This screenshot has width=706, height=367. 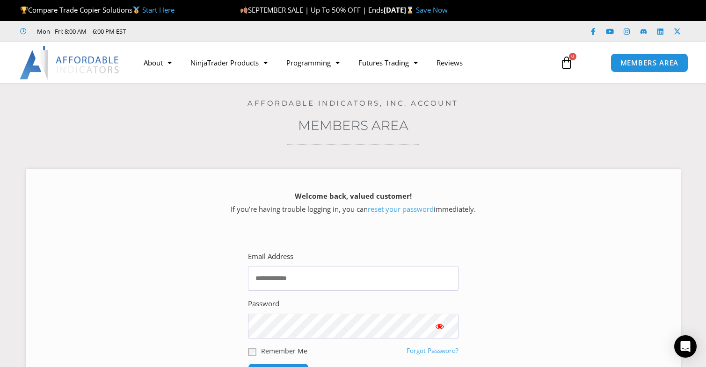 I want to click on span: Mon - Fri: 8:00 AM – 6:00 PM EST, so click(x=80, y=31).